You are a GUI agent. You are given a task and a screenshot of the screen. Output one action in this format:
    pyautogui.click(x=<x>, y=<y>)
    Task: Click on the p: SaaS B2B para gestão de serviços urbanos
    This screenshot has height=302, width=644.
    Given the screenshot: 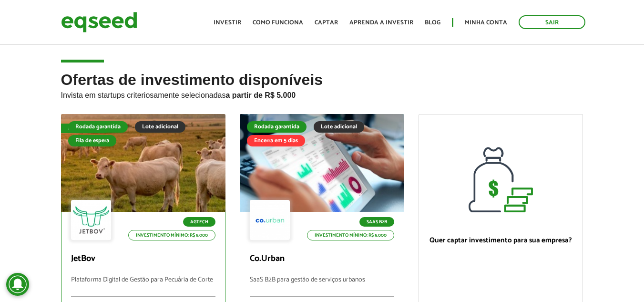 What is the action you would take?
    pyautogui.click(x=322, y=286)
    